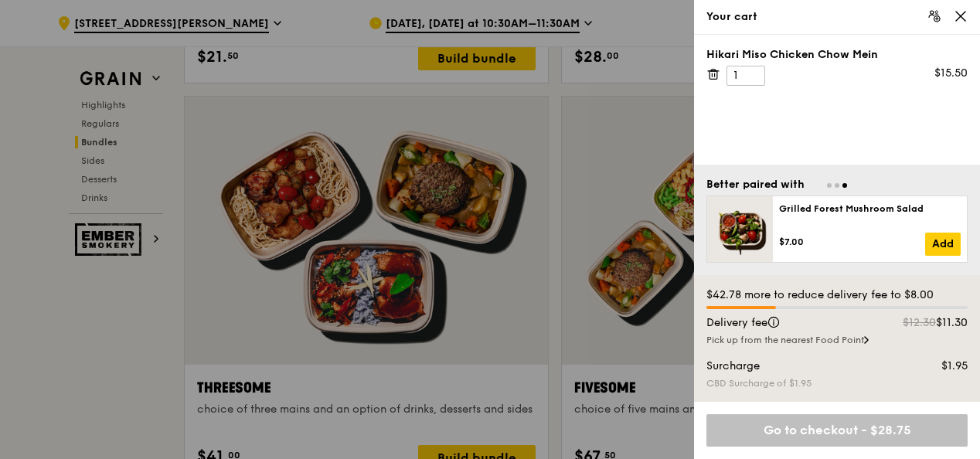  What do you see at coordinates (837, 296) in the screenshot?
I see `div: $42.78 more to reduce delivery fee to $8.00` at bounding box center [837, 296].